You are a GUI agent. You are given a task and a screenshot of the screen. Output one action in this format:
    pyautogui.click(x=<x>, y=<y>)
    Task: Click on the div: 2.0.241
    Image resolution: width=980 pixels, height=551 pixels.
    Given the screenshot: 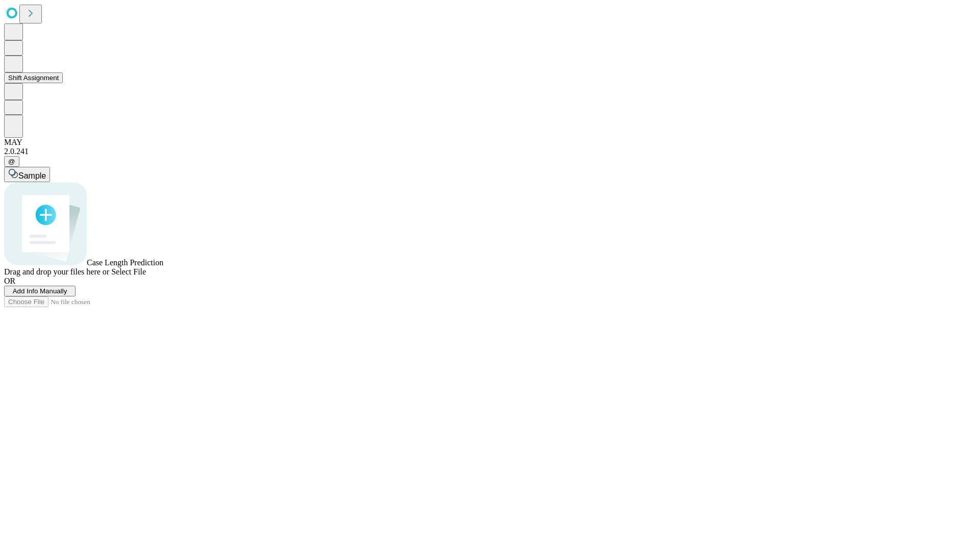 What is the action you would take?
    pyautogui.click(x=490, y=151)
    